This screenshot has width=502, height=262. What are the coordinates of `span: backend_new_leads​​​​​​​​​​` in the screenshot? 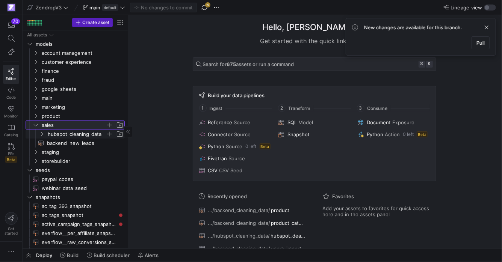 It's located at (82, 143).